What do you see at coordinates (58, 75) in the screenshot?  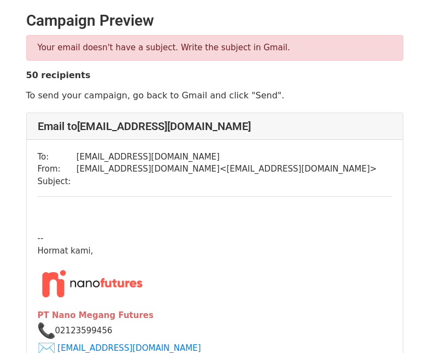 I see `strong: 50 recipients` at bounding box center [58, 75].